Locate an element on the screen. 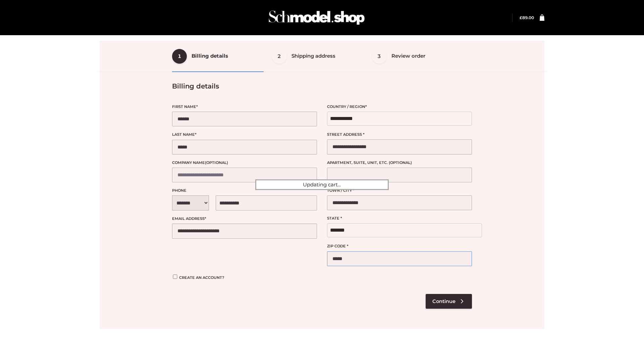  a: Schmodel Admin 964 is located at coordinates (317, 17).